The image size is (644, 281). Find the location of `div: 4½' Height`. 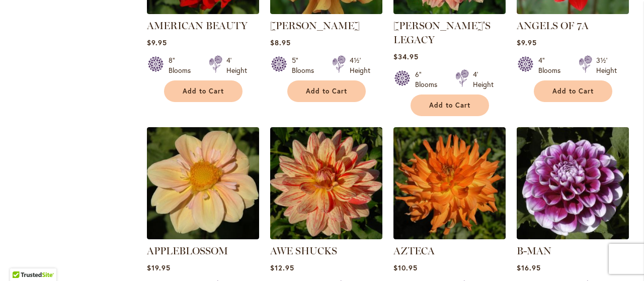

div: 4½' Height is located at coordinates (360, 65).